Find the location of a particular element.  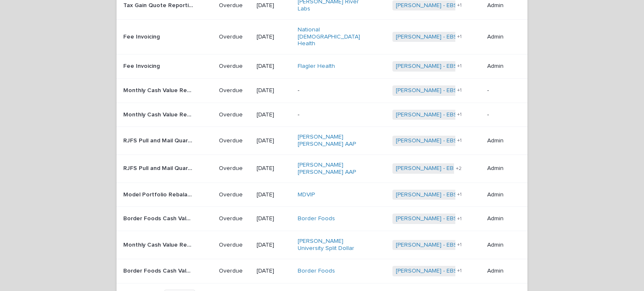

p: Monthly Cash Value Report is located at coordinates (159, 244).